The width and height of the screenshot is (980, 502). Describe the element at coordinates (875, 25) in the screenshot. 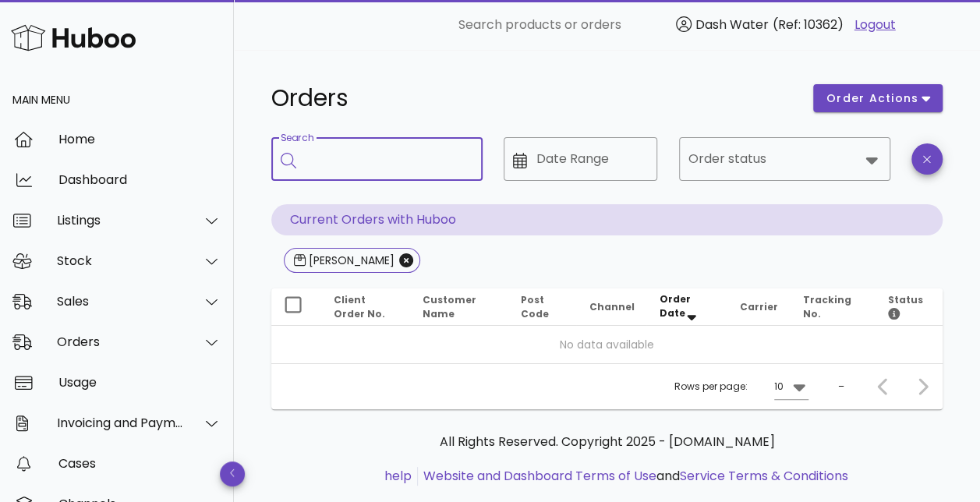

I see `a: Logout` at that location.